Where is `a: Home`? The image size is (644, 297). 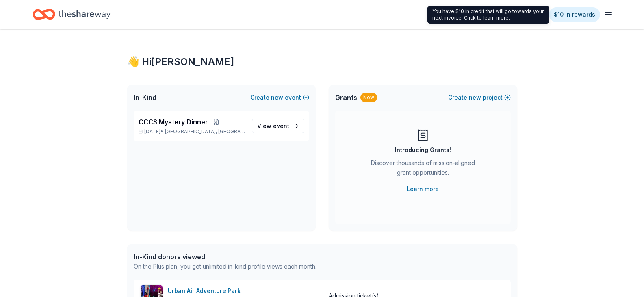 a: Home is located at coordinates (71, 14).